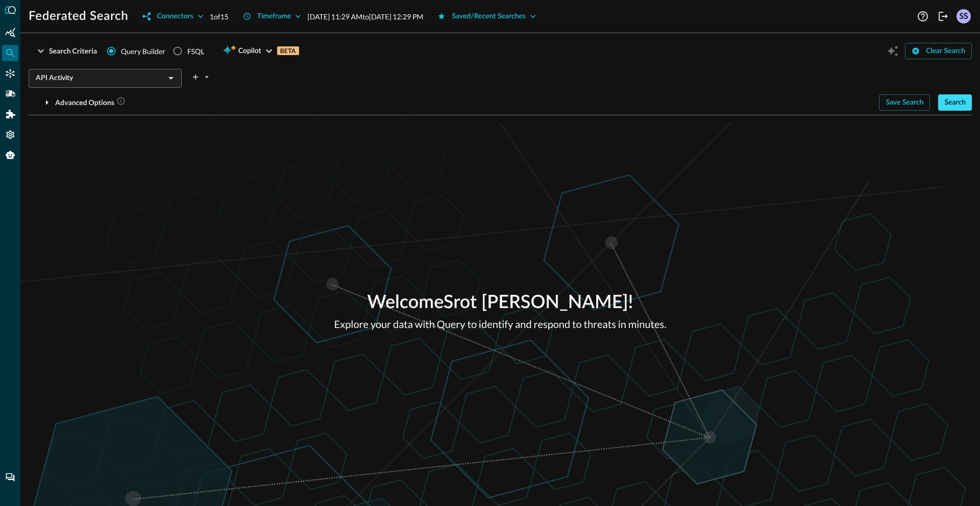 This screenshot has width=980, height=506. I want to click on p: Explore your data with Query to identify and respond to threats in minutes., so click(500, 325).